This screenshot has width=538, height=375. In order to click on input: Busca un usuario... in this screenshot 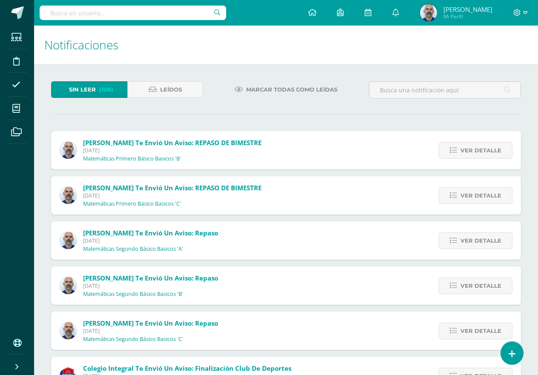, I will do `click(133, 13)`.